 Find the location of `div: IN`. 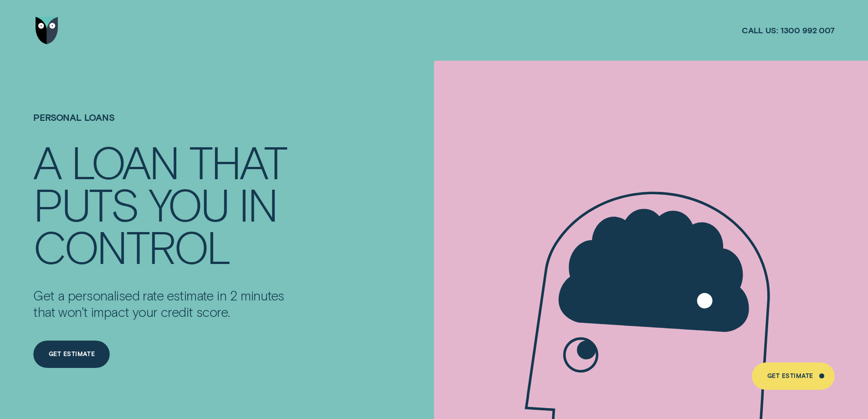

div: IN is located at coordinates (258, 203).